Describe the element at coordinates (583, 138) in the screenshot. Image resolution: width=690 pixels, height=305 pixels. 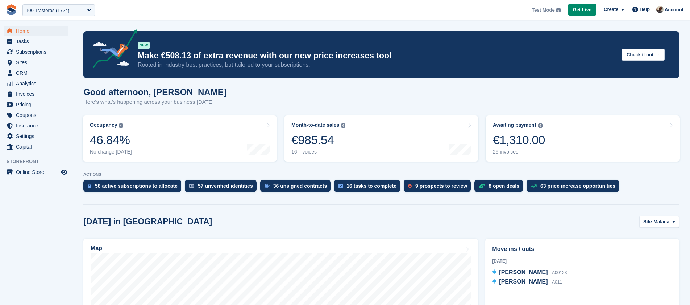
I see `a: Awaiting payment €1,310.00 25 invoices` at that location.